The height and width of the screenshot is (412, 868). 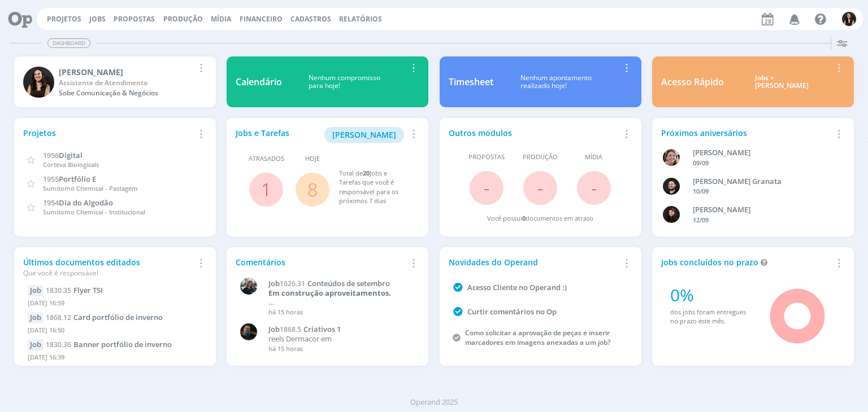 What do you see at coordinates (109, 267) in the screenshot?
I see `div: Últimos documentos editados` at bounding box center [109, 267].